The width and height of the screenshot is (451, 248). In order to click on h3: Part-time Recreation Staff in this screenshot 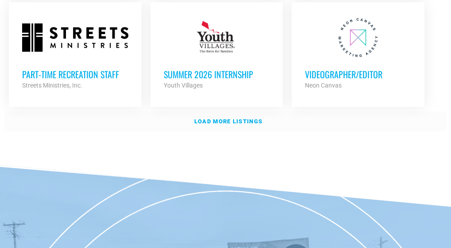, I will do `click(75, 74)`.